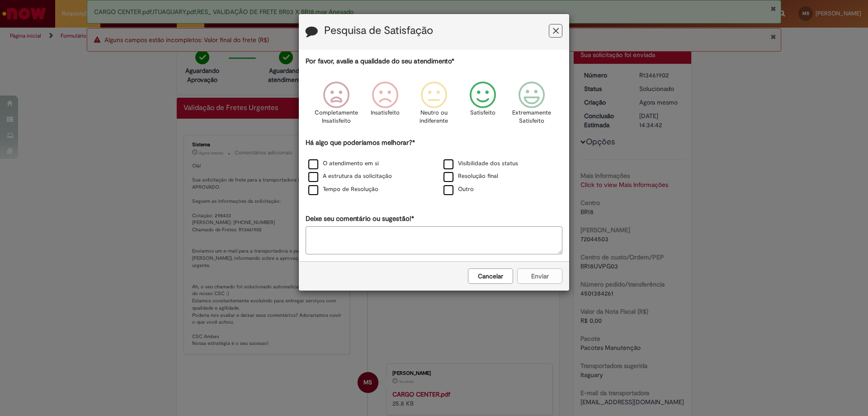 Image resolution: width=868 pixels, height=416 pixels. Describe the element at coordinates (434, 116) in the screenshot. I see `p: Neutro ou indiferente` at that location.